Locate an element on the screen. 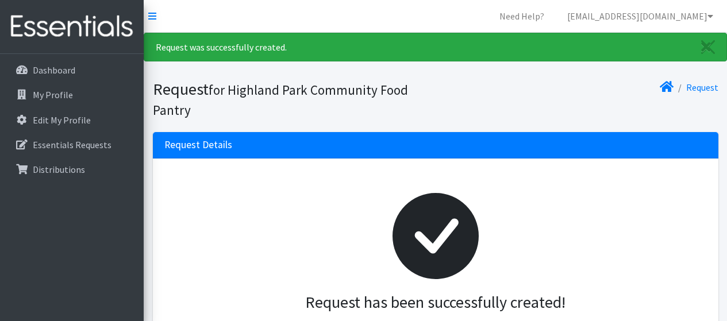 This screenshot has width=727, height=321. p: Distributions is located at coordinates (59, 170).